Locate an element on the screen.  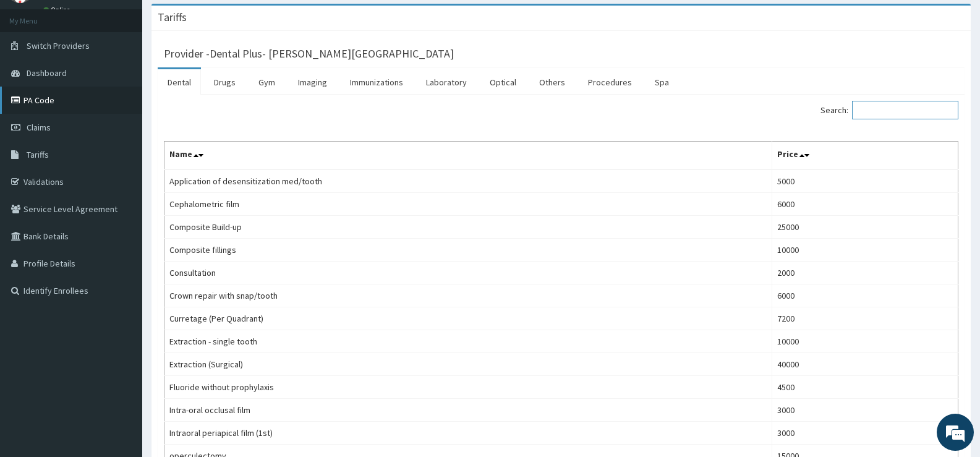
th: Price is located at coordinates (865, 156).